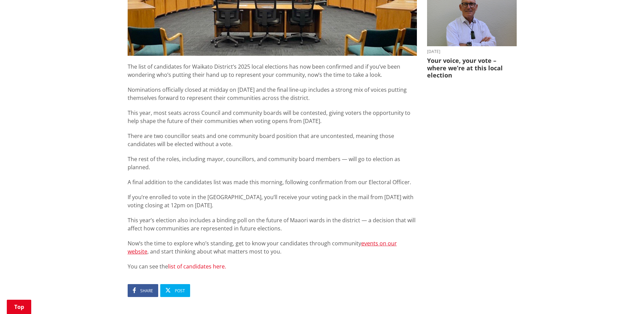 This screenshot has width=644, height=314. I want to click on div: You can see the, so click(273, 166).